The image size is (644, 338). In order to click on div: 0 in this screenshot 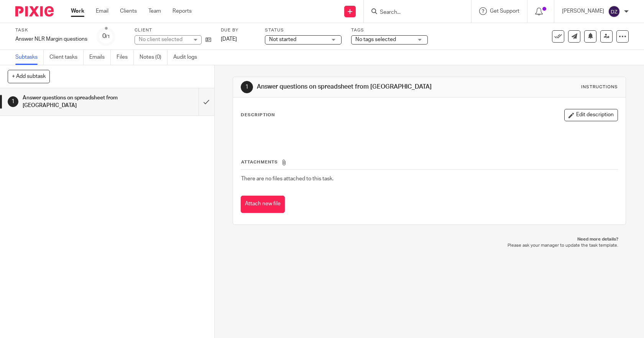, I will do `click(106, 36)`.